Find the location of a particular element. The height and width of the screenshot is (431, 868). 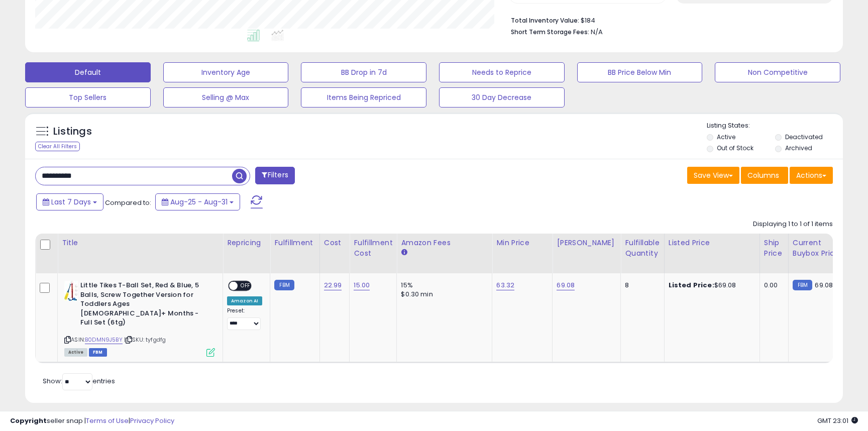

button: Columns is located at coordinates (765, 175).